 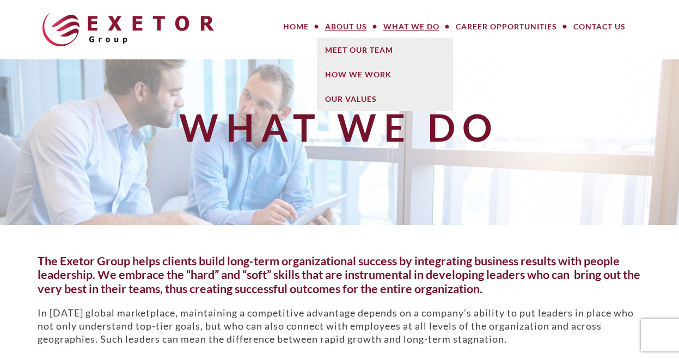 What do you see at coordinates (385, 74) in the screenshot?
I see `a: How We Work` at bounding box center [385, 74].